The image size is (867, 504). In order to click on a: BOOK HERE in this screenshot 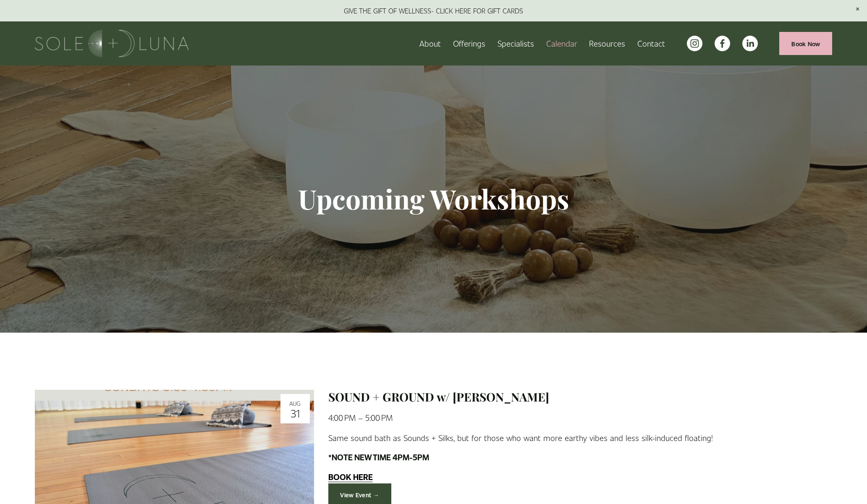, I will do `click(351, 476)`.